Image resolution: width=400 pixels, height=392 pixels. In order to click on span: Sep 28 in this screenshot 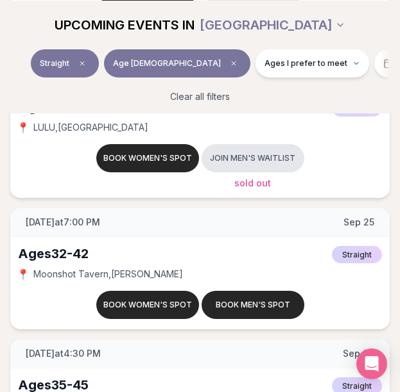, I will do `click(358, 354)`.